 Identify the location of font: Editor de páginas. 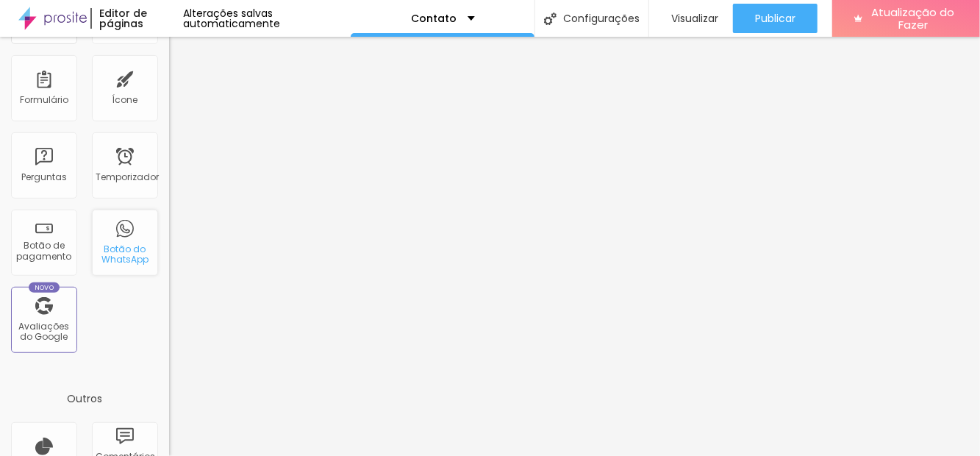
(123, 18).